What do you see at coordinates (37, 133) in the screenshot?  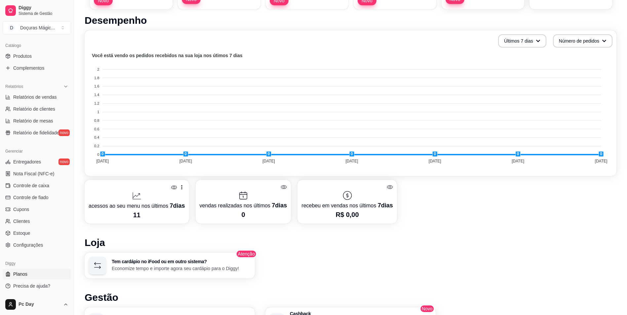 I see `a: Relatório de fidelidadenovo` at bounding box center [37, 133].